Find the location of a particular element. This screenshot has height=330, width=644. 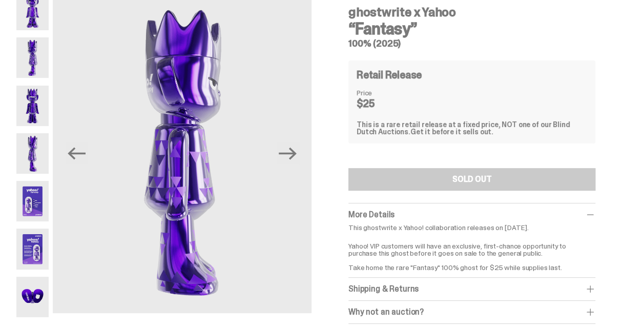

div: This is a rare retail release at a fixed price, NOT one of our Blind Dutch Auctions. is located at coordinates (472, 128).